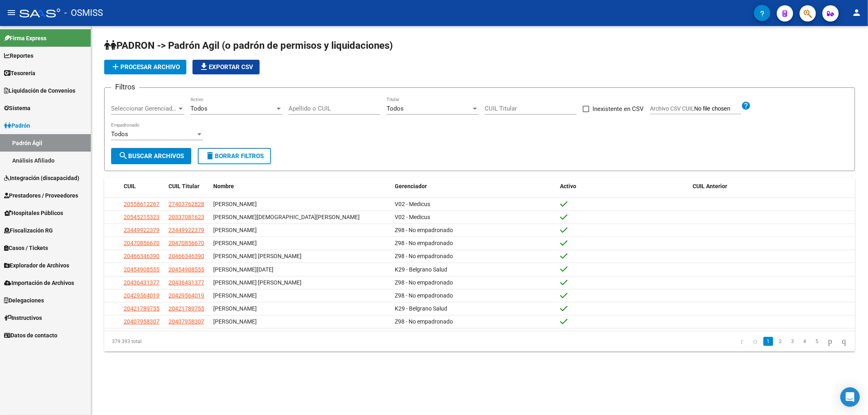 The width and height of the screenshot is (868, 415). I want to click on span: Padrón, so click(17, 125).